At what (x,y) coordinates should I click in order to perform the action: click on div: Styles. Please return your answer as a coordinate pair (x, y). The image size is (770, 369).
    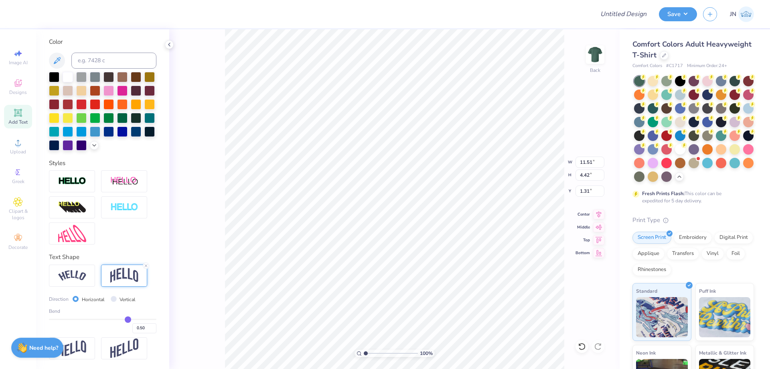
    Looking at the image, I should click on (103, 163).